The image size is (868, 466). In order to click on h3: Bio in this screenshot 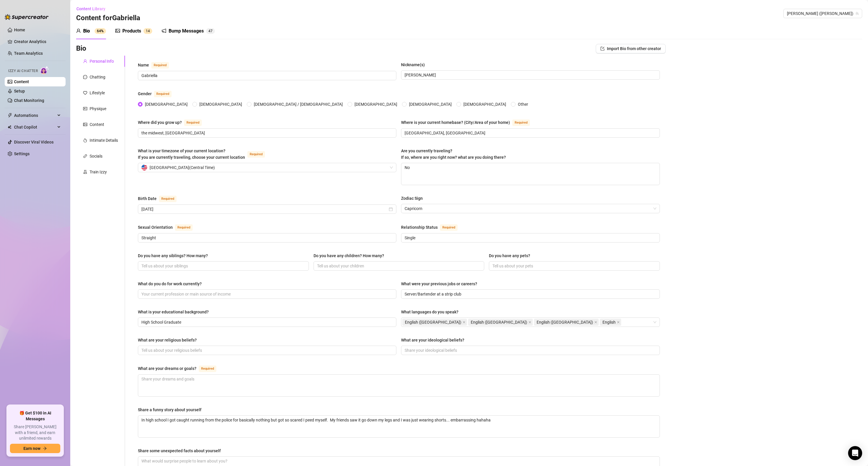, I will do `click(81, 49)`.